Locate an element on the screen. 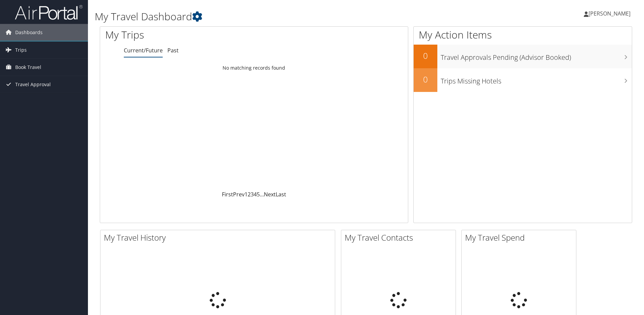 This screenshot has height=315, width=644. span: Book Travel is located at coordinates (28, 67).